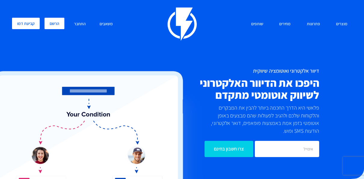  What do you see at coordinates (229, 149) in the screenshot?
I see `input: צרו חשבון בחינם` at bounding box center [229, 149].